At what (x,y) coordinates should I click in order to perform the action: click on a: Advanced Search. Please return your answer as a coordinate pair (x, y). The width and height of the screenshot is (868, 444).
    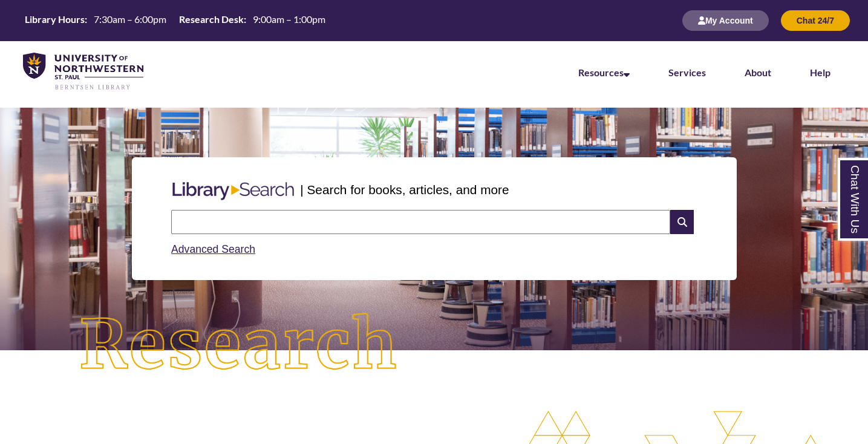
    Looking at the image, I should click on (213, 249).